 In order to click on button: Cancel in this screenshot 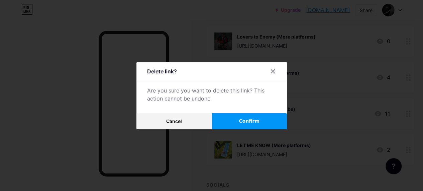, I will do `click(174, 121)`.